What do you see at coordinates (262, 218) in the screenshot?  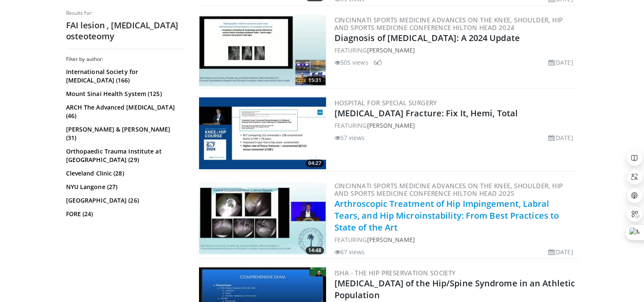 I see `img: 2bb5f3ce-6797-4272-9fd8-fd7239efc484.300x170_q85_crop-smart_upscale.jpg` at bounding box center [262, 218].